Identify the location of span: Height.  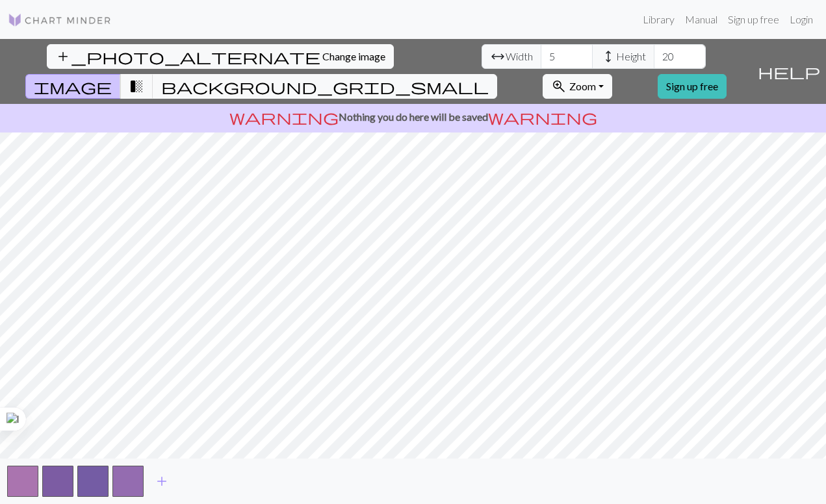
(631, 56).